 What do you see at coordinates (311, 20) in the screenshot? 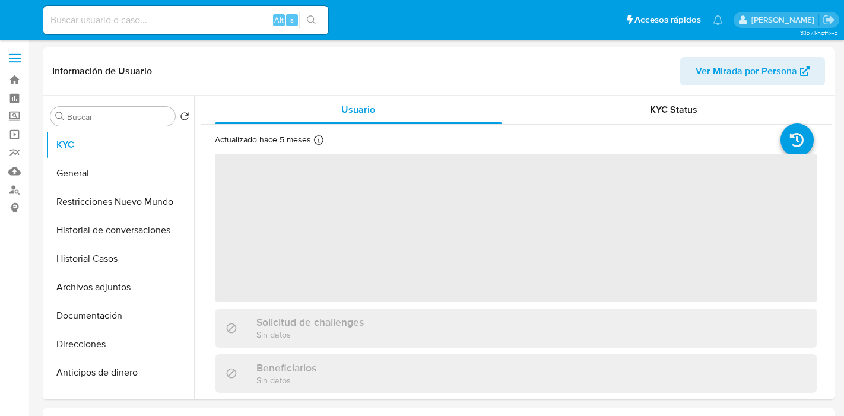
I see `button: search-icon` at bounding box center [311, 20].